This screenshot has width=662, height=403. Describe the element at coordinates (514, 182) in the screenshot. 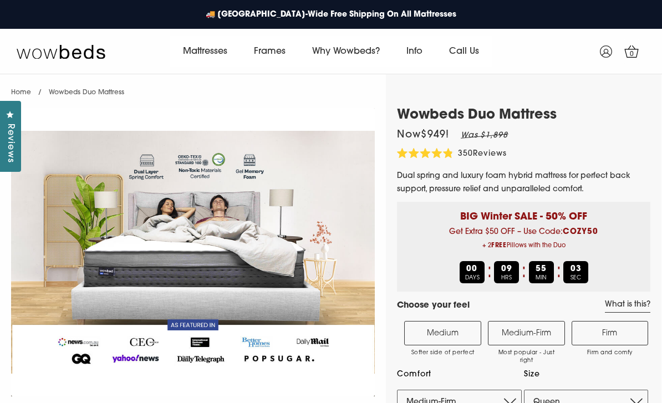

I see `span: Dual spring and luxury foam hybrid mattress for perfect back support, pressure relief and unparal...` at that location.